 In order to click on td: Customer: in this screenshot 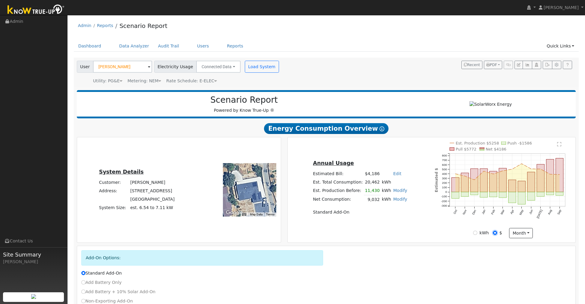, I will do `click(113, 182)`.